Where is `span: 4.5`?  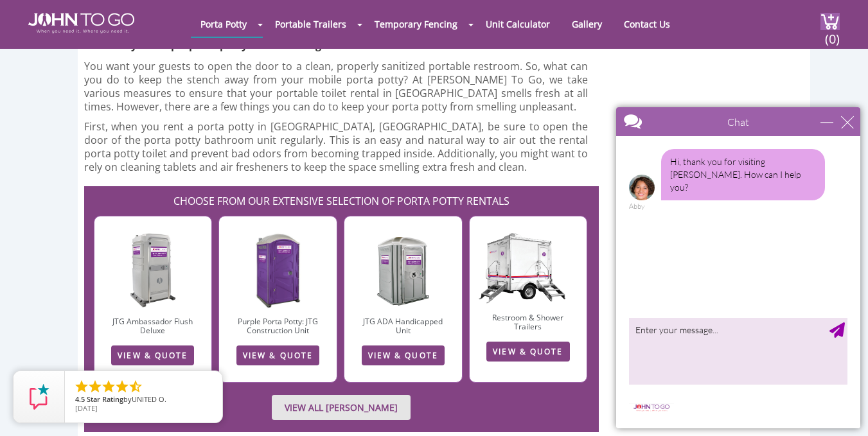 span: 4.5 is located at coordinates (80, 399).